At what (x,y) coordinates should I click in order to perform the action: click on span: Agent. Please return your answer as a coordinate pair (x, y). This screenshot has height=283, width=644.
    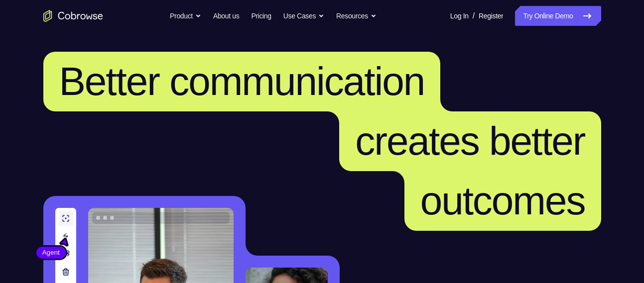
    Looking at the image, I should click on (51, 253).